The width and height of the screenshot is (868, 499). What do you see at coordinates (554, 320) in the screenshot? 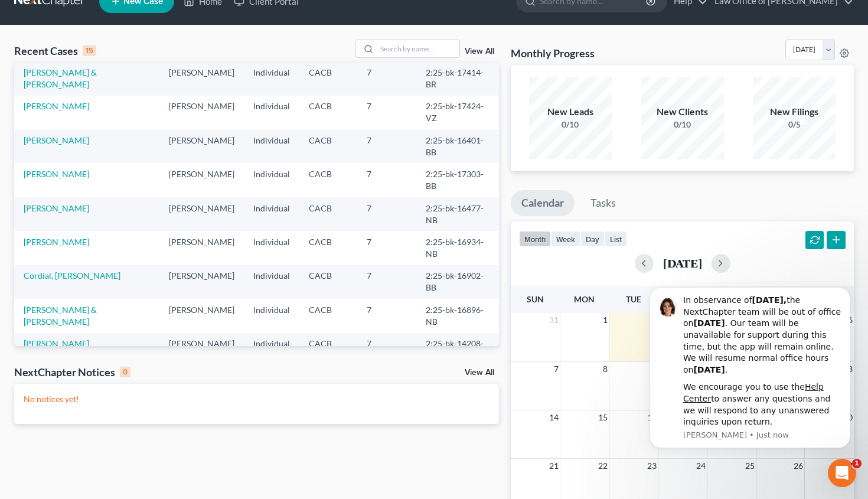
I see `span: 31` at bounding box center [554, 320].